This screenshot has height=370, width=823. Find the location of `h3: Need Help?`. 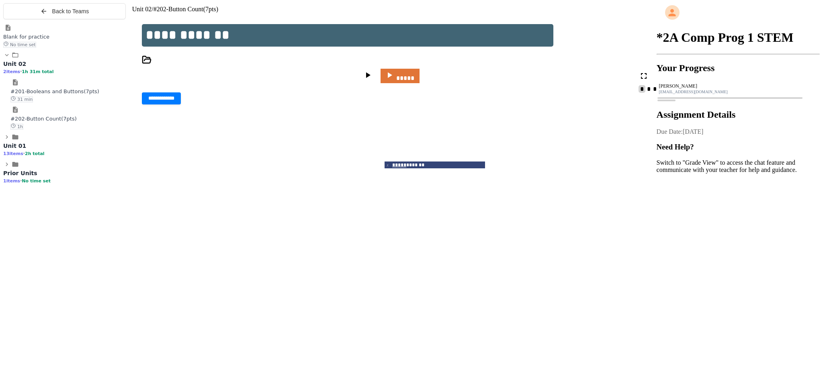

h3: Need Help? is located at coordinates (738, 147).